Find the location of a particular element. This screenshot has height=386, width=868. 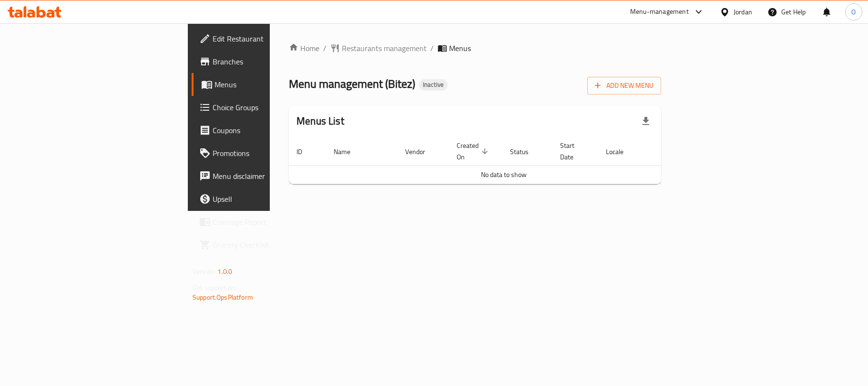

span: Vendor is located at coordinates (422, 151).